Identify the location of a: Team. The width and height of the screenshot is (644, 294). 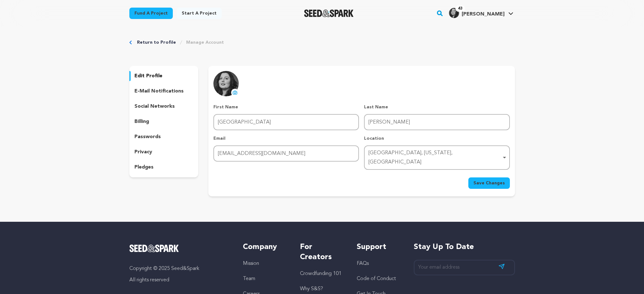
(249, 278).